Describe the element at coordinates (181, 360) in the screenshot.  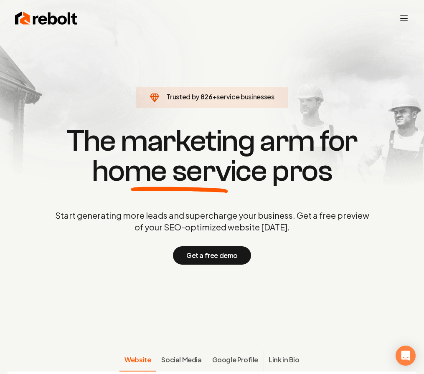
I see `span: Social Media` at that location.